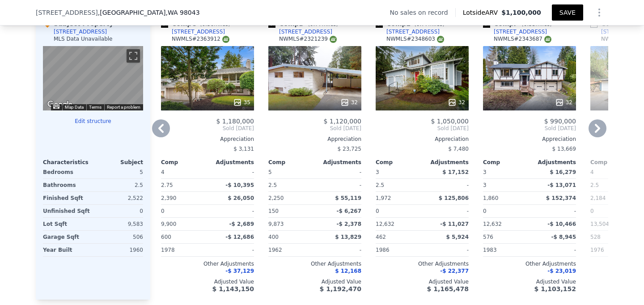 This screenshot has height=305, width=644. What do you see at coordinates (381, 237) in the screenshot?
I see `span: 462` at bounding box center [381, 237].